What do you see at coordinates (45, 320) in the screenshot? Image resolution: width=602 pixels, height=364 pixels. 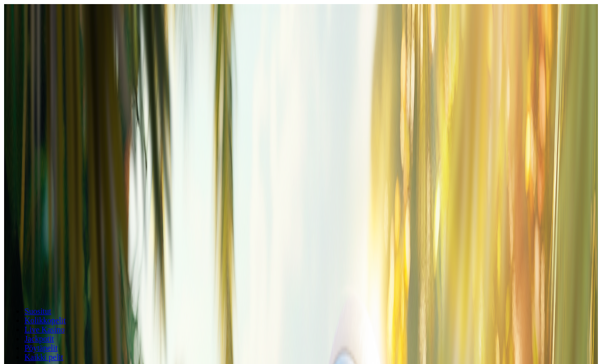 I see `a: Kolikkopelit` at bounding box center [45, 320].